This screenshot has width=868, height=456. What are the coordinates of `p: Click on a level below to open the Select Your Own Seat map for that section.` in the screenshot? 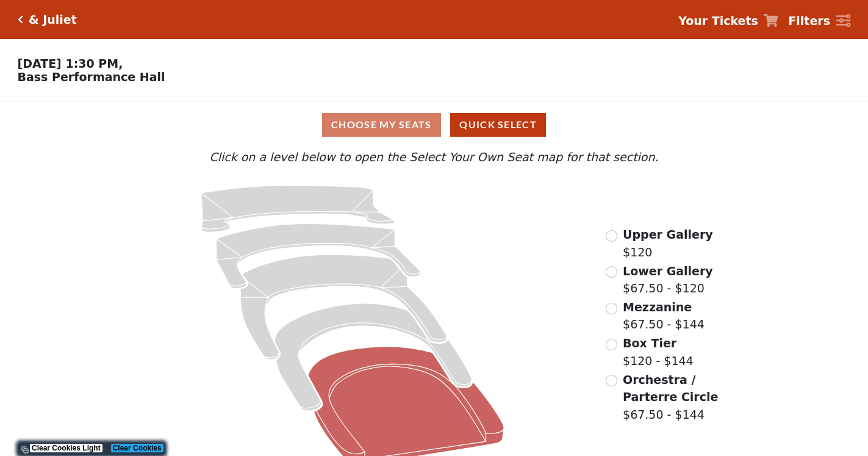 It's located at (433, 157).